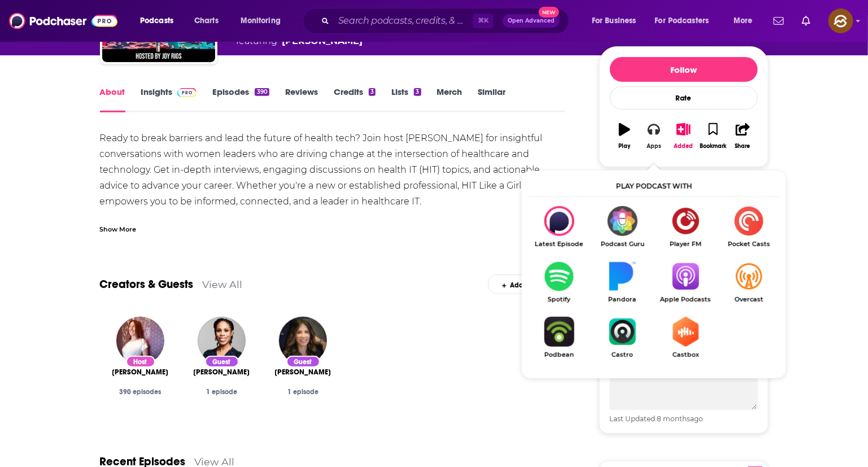 This screenshot has width=868, height=467. Describe the element at coordinates (559, 355) in the screenshot. I see `span: Podbean` at that location.